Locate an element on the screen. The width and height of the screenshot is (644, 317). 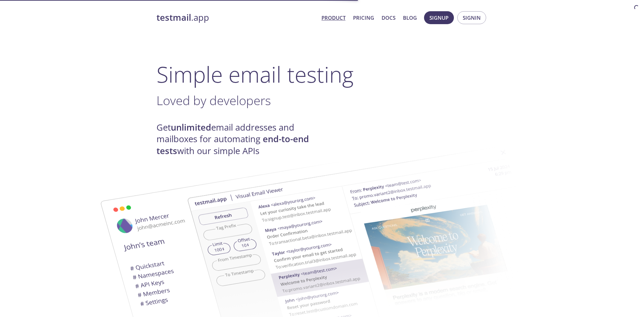
a: Blog is located at coordinates (410, 18).